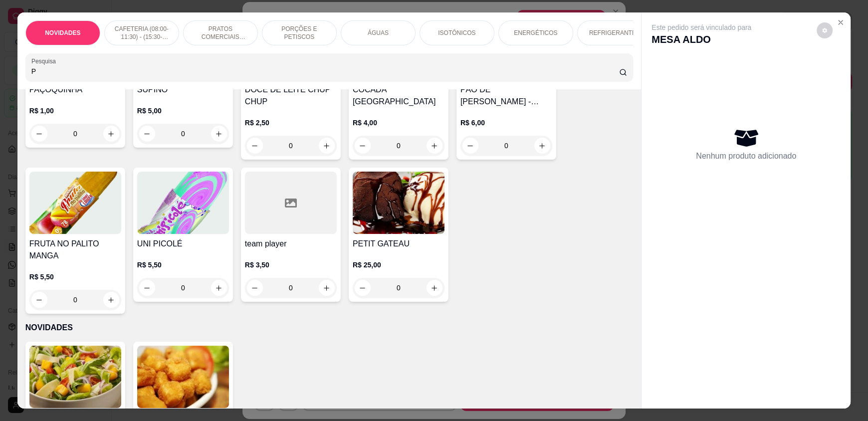  Describe the element at coordinates (75, 111) in the screenshot. I see `p: R$ 1,00` at that location.